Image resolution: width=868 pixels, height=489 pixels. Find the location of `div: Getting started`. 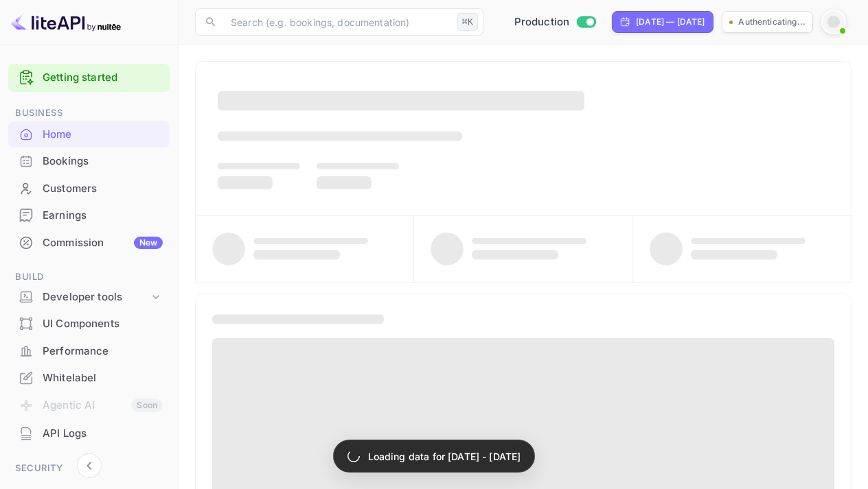

div: Getting started is located at coordinates (88, 78).